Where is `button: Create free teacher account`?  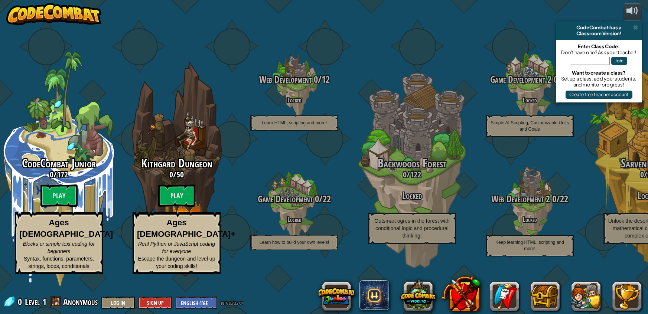 button: Create free teacher account is located at coordinates (599, 95).